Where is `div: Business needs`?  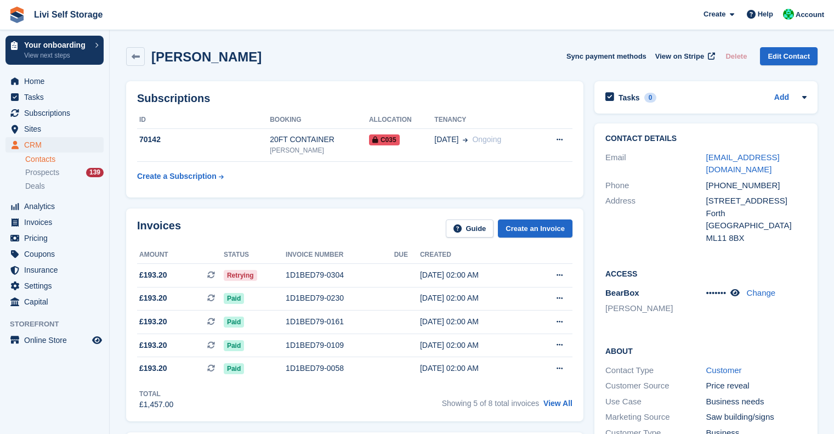 div: Business needs is located at coordinates (757, 401).